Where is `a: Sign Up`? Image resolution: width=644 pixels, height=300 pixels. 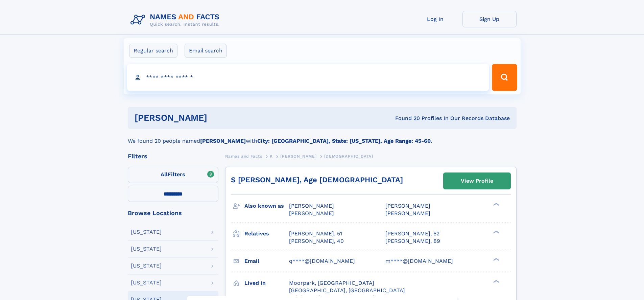 a: Sign Up is located at coordinates (490, 19).